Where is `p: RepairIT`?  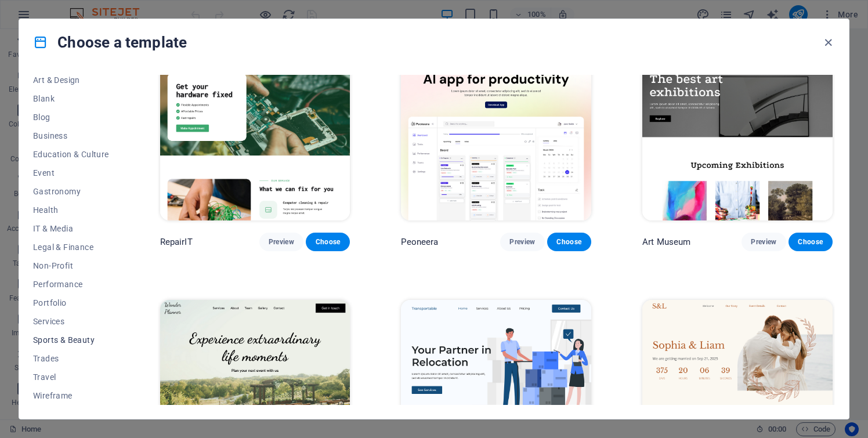 p: RepairIT is located at coordinates (176, 242).